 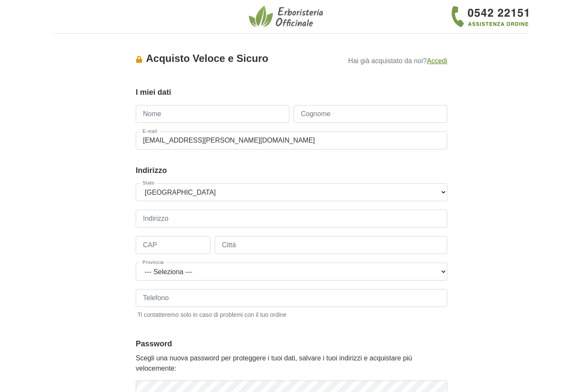 What do you see at coordinates (292, 314) in the screenshot?
I see `small: Ti contatteremo solo in caso di problemi con il tuo ordine` at bounding box center [292, 314].